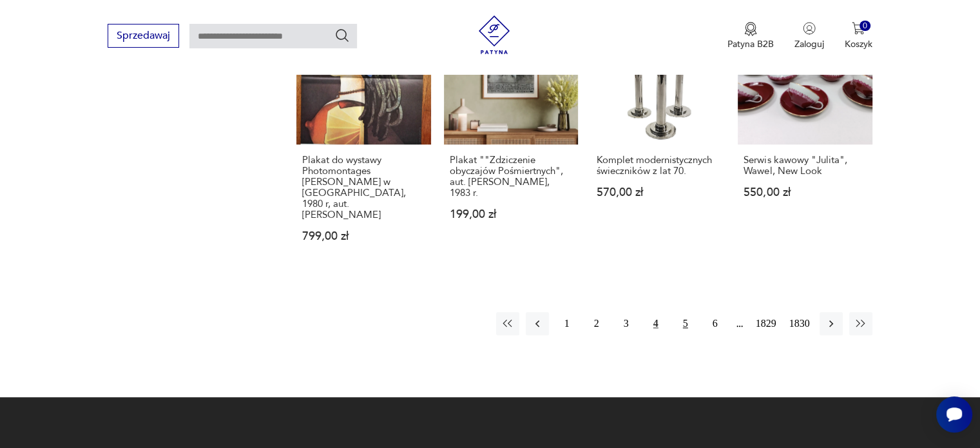 Image resolution: width=980 pixels, height=448 pixels. Describe the element at coordinates (859, 36) in the screenshot. I see `button: 0Koszyk` at that location.